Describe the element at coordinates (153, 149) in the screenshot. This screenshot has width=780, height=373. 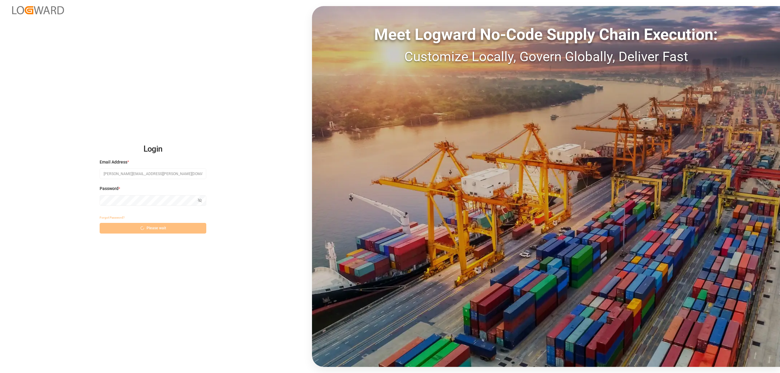
I see `h2: Login` at that location.